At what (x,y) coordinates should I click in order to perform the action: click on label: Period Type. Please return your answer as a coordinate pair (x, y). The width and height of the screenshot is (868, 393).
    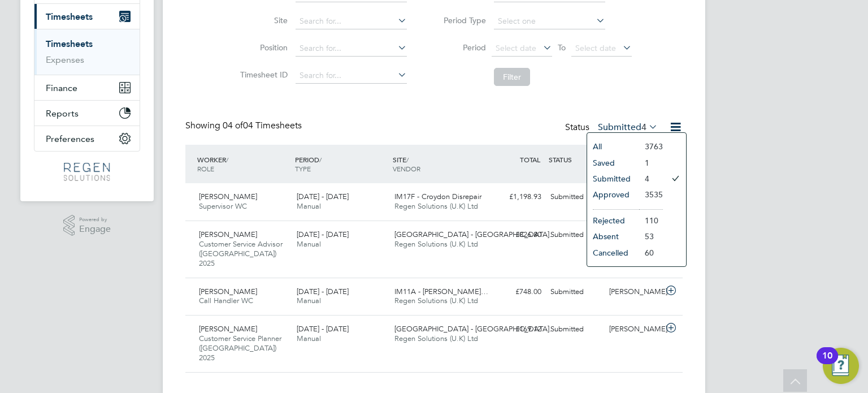
    Looking at the image, I should click on (460, 20).